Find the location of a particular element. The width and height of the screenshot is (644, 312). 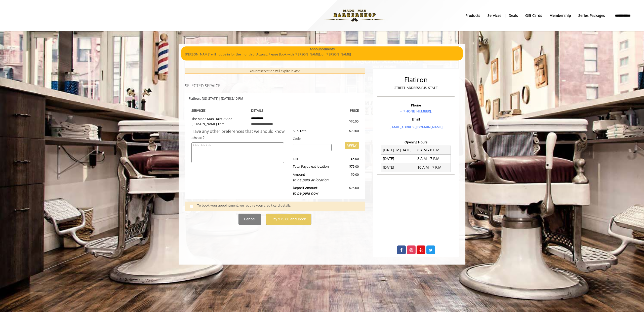

h2: Flatiron is located at coordinates (416, 80).